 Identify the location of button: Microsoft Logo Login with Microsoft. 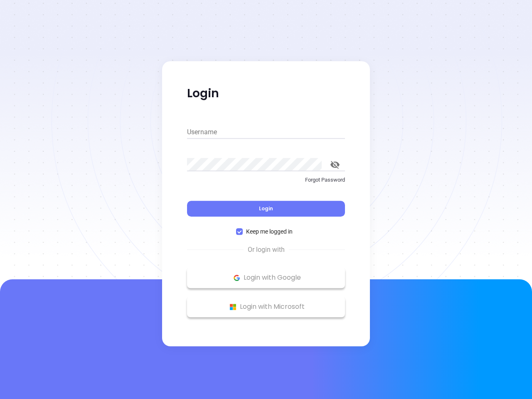
(266, 307).